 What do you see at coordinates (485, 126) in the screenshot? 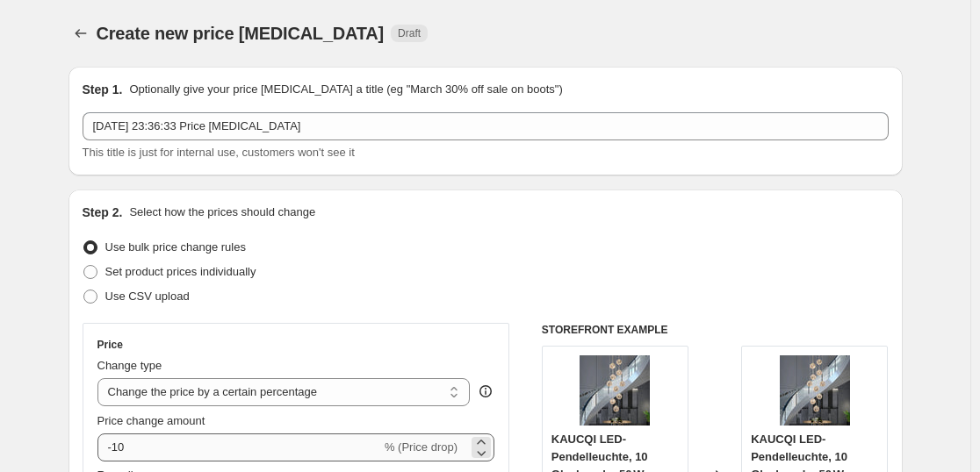
I see `input: 30% off holiday sale` at bounding box center [485, 126].